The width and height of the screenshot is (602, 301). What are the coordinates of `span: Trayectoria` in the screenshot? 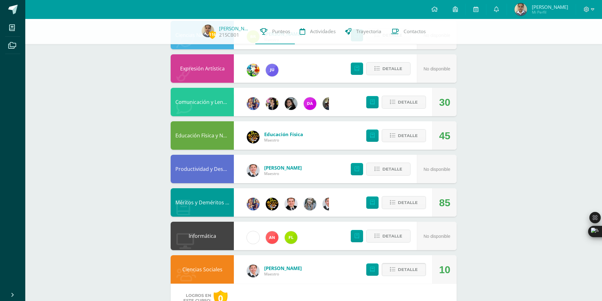 It's located at (369, 31).